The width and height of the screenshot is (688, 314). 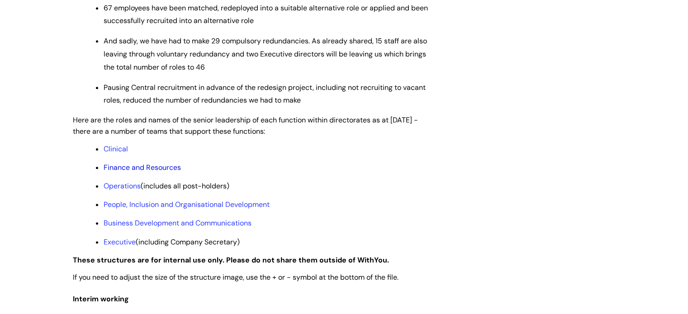 I want to click on p: 67 employees have been matched, redeployed into a suitable alternative role or applied and been s..., so click(x=267, y=15).